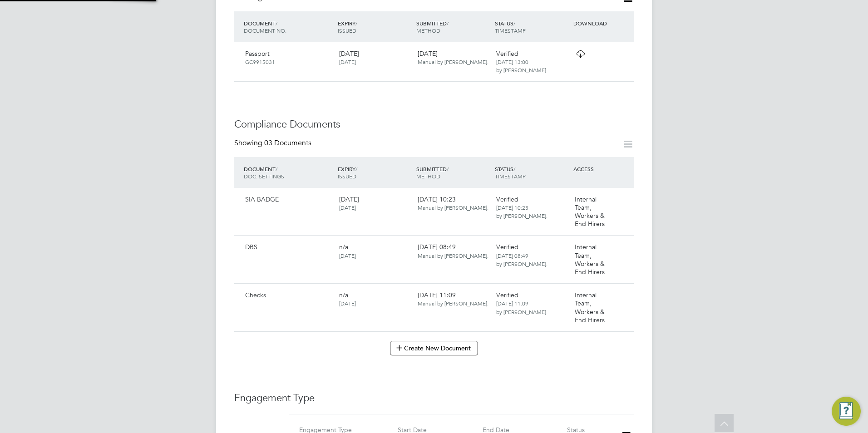  I want to click on div: ACCESS, so click(603, 169).